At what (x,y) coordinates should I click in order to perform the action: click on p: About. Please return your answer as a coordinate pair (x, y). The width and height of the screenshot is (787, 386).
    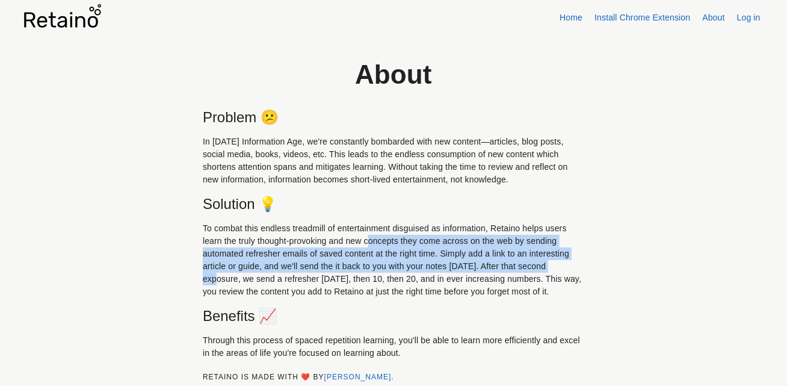
    Looking at the image, I should click on (393, 74).